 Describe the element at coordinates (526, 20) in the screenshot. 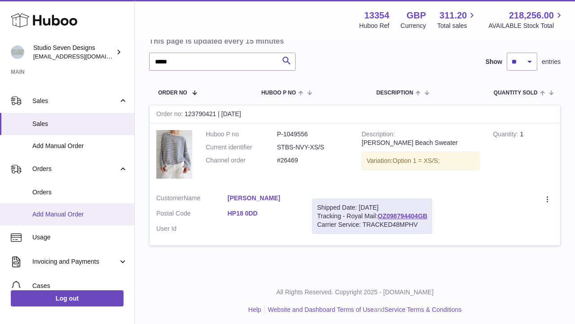

I see `a: 218,256.00 AVAILABLE Stock Total` at that location.